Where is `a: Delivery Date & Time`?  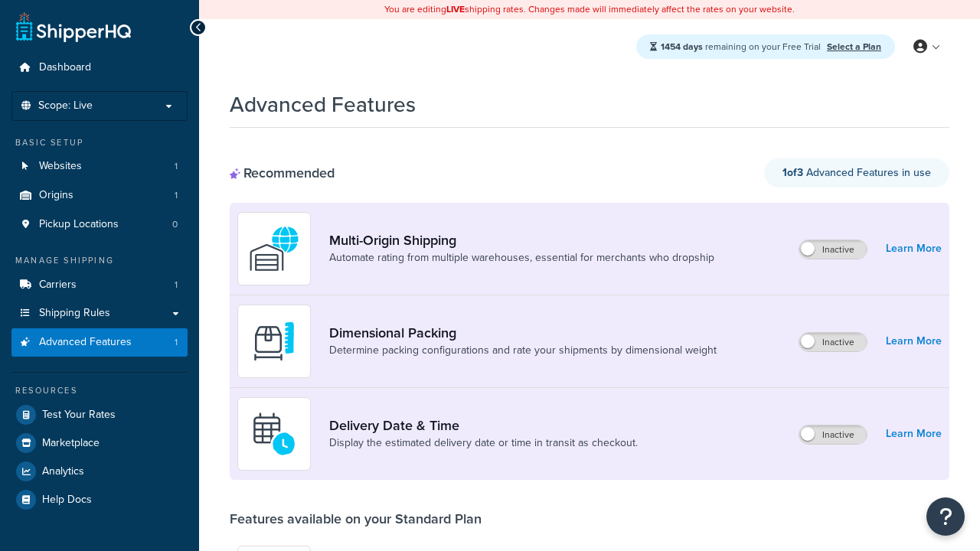 a: Delivery Date & Time is located at coordinates (484, 425).